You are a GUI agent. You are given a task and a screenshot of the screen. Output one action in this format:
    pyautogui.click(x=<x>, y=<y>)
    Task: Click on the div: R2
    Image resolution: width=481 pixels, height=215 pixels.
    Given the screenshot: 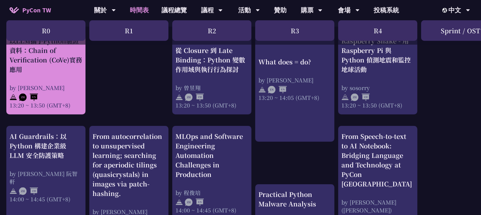 What is the action you would take?
    pyautogui.click(x=212, y=30)
    